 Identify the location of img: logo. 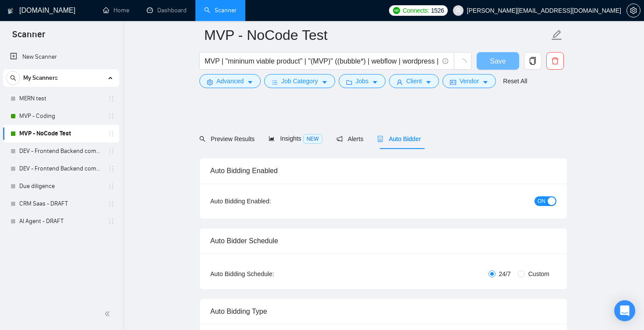
(10, 11).